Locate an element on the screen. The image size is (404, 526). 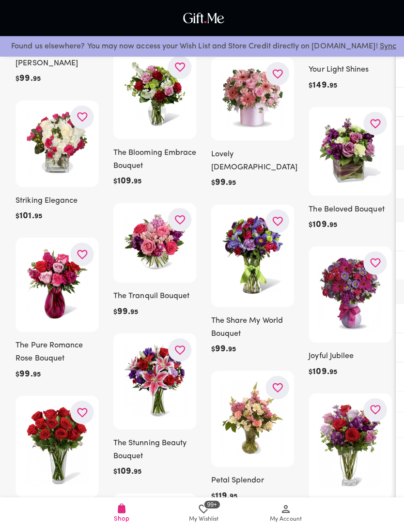
img: The Stunning Beauty Bouquet is located at coordinates (153, 377).